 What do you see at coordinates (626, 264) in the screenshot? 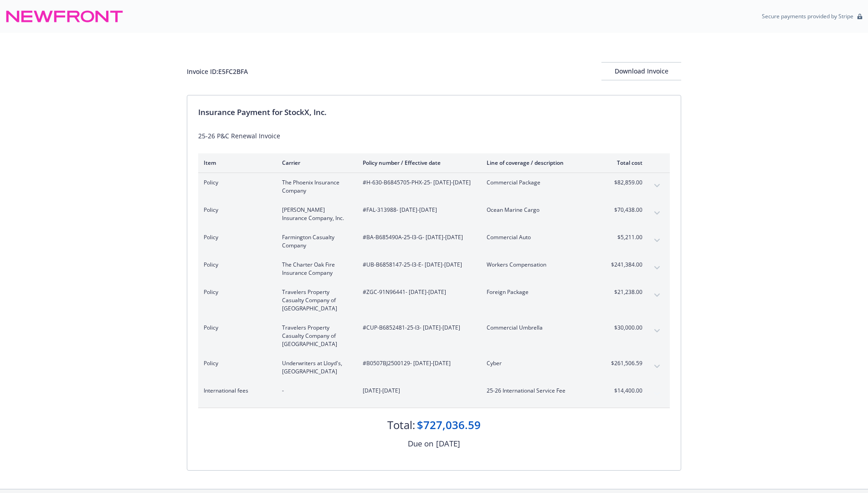
I see `span: $241,384.00` at bounding box center [626, 264].